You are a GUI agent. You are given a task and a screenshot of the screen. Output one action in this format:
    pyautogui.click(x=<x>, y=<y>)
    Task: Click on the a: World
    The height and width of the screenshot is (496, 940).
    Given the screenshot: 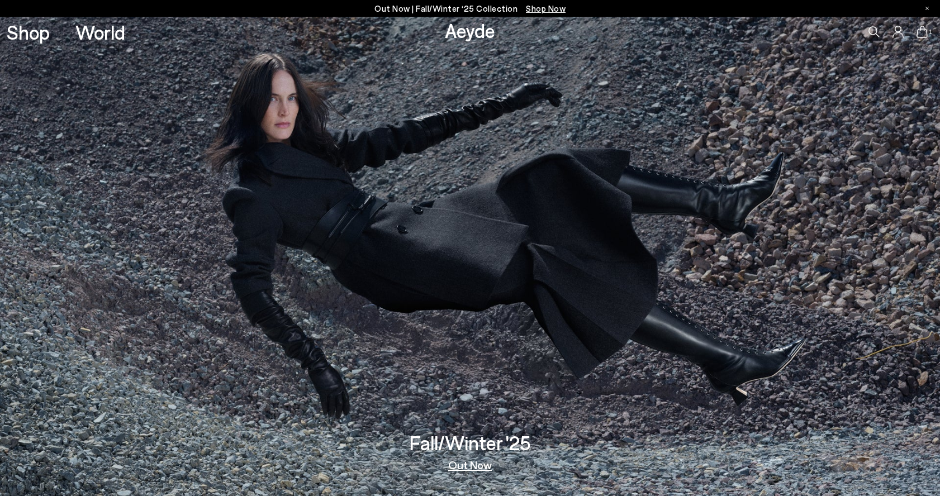 What is the action you would take?
    pyautogui.click(x=100, y=32)
    